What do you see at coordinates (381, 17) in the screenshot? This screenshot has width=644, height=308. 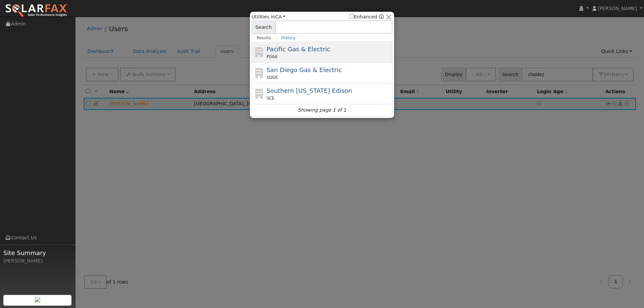 I see `a: Enhanced Providers` at bounding box center [381, 17].